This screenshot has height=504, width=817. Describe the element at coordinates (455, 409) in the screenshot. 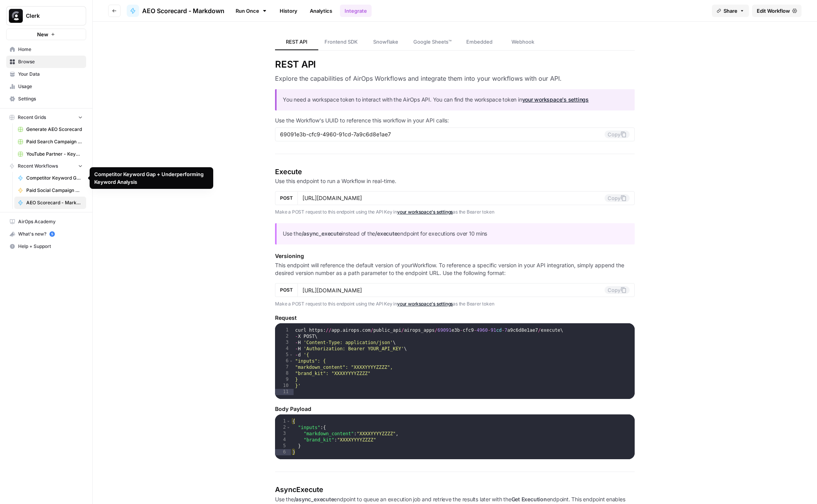

I see `h5: Body Payload` at that location.